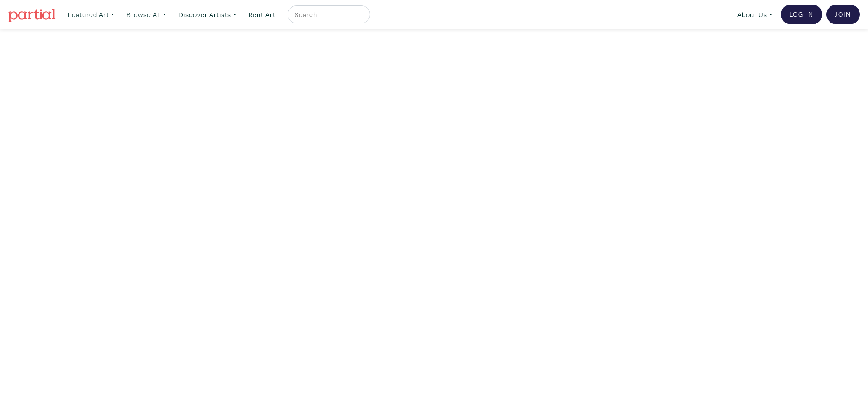 This screenshot has height=411, width=868. I want to click on a: Browse All, so click(147, 14).